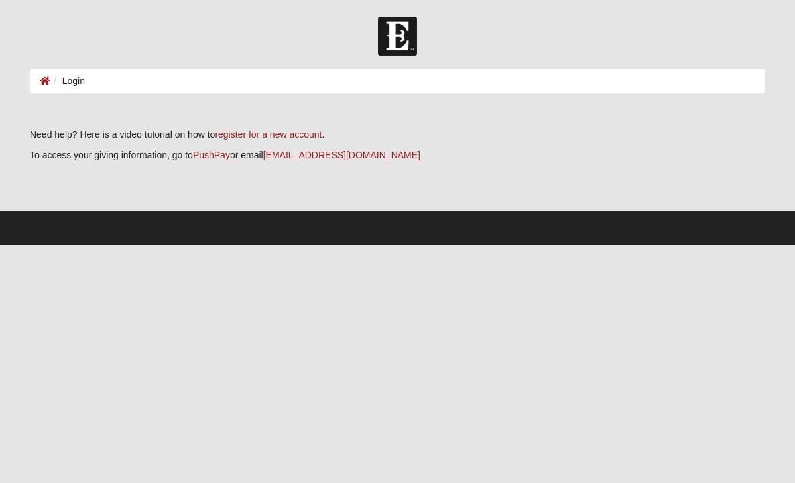 The height and width of the screenshot is (483, 795). What do you see at coordinates (211, 155) in the screenshot?
I see `a: PushPay` at bounding box center [211, 155].